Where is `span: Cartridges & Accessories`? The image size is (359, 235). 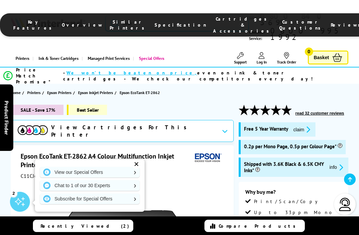 span: Cartridges & Accessories is located at coordinates (242, 25).